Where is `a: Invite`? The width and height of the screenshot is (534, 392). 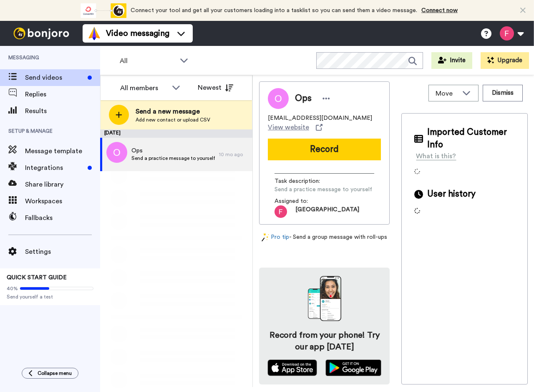 a: Invite is located at coordinates (452, 60).